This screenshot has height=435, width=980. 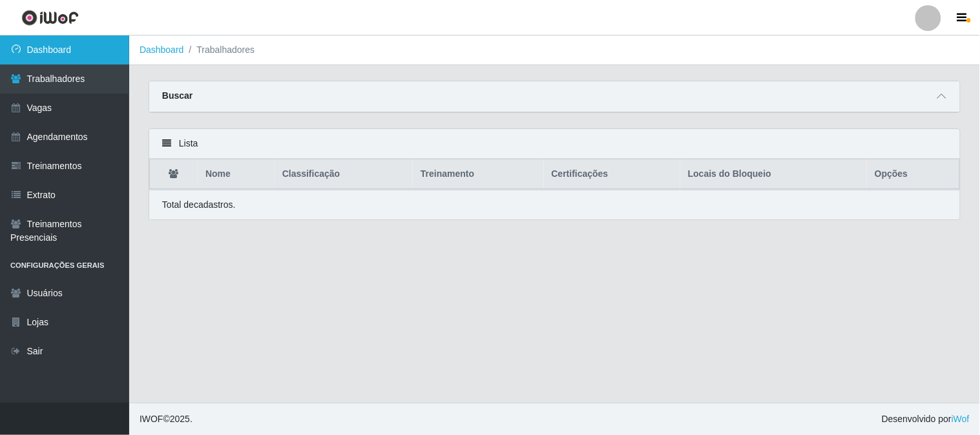 I want to click on th: Nome, so click(x=235, y=175).